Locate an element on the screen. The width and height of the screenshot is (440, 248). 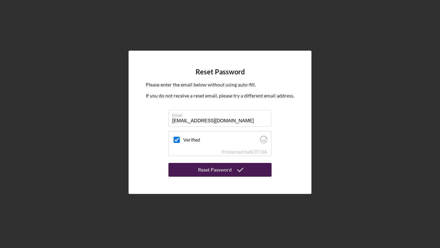
p: Please enter the email below without using auto-fill. is located at coordinates (220, 85).